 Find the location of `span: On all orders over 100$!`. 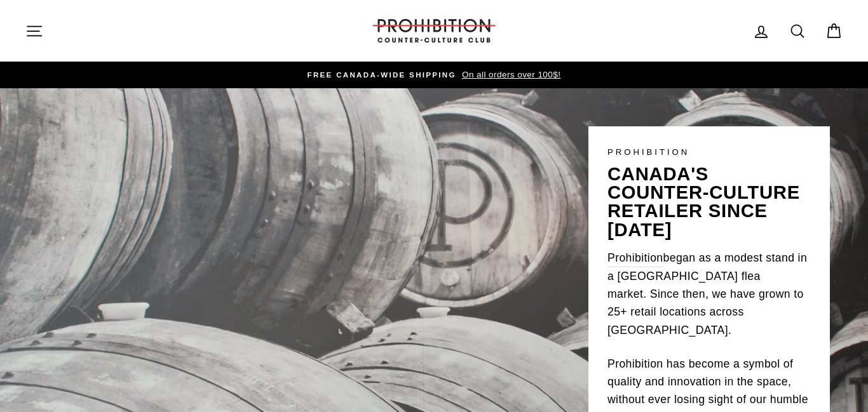

span: On all orders over 100$! is located at coordinates (509, 74).